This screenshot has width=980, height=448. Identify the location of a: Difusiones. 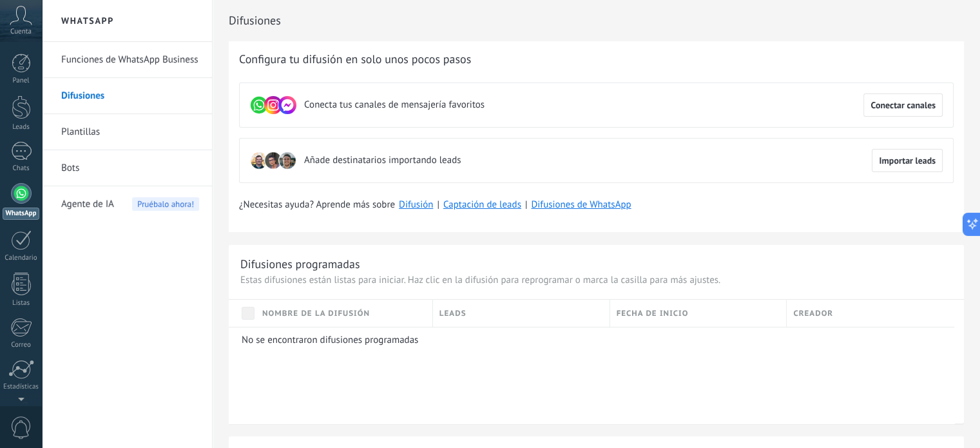
(130, 96).